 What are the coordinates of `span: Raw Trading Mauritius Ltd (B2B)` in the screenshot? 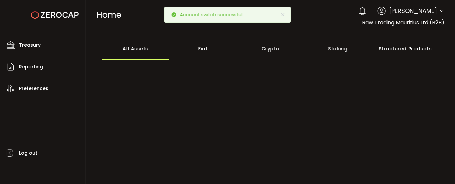 It's located at (403, 22).